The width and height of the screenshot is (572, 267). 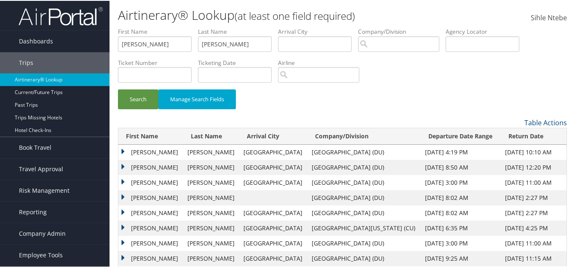 What do you see at coordinates (44, 190) in the screenshot?
I see `span: Risk Management` at bounding box center [44, 190].